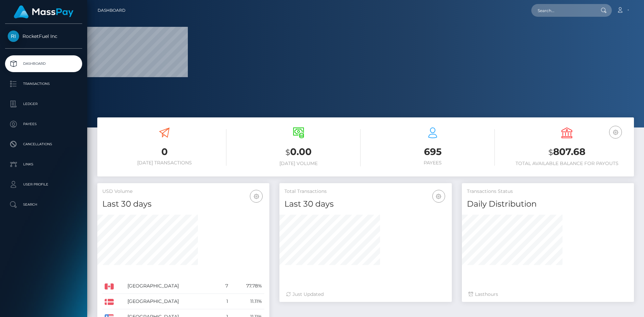 The height and width of the screenshot is (317, 644). I want to click on img: RocketFuel Inc, so click(13, 36).